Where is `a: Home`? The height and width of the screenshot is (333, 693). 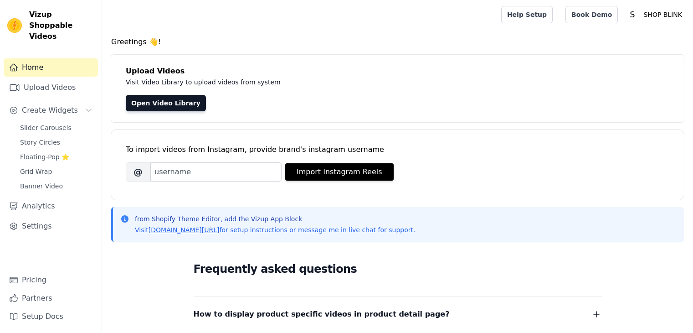 a: Home is located at coordinates (51, 67).